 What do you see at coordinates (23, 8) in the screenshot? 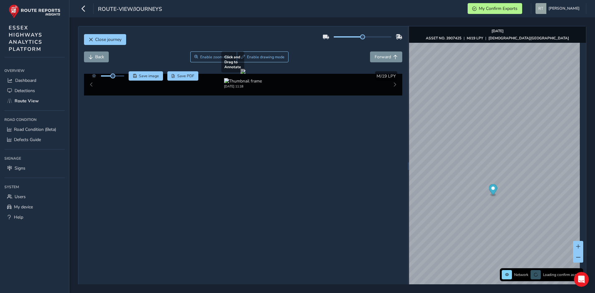
I see `img: Profile image for Operator` at bounding box center [23, 8].